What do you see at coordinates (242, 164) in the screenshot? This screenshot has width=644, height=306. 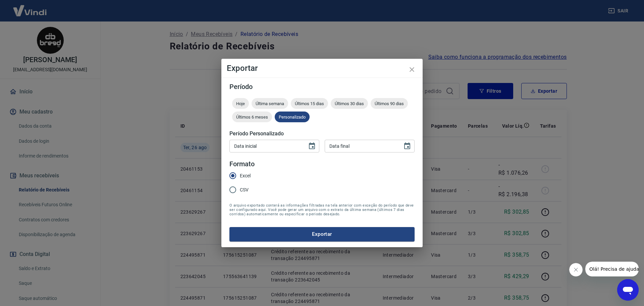 I see `legend: Formato` at bounding box center [242, 164].